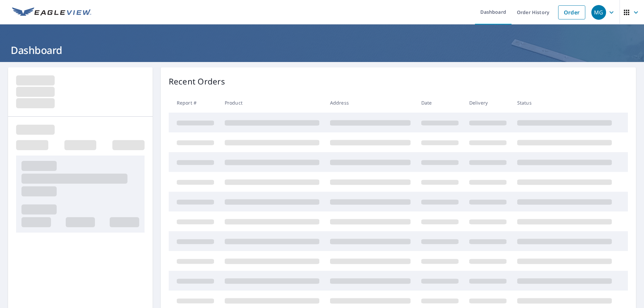  I want to click on th: Report #, so click(194, 102).